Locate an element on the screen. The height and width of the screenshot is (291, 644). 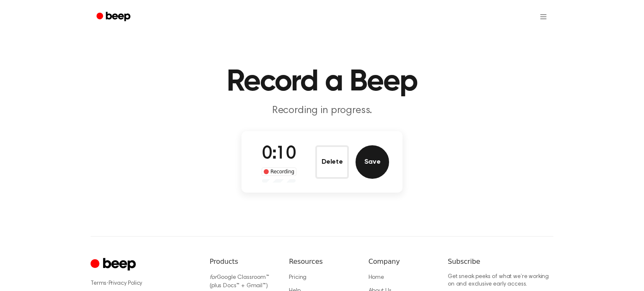
span: 0:10 is located at coordinates (279, 154).